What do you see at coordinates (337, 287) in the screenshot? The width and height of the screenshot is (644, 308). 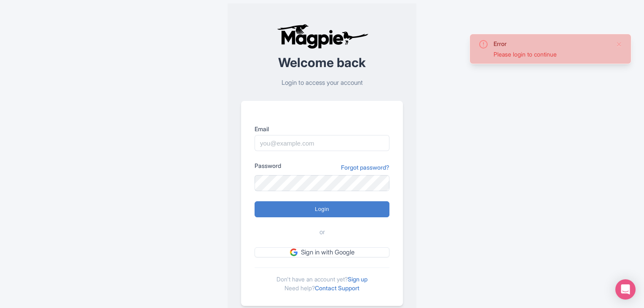 I see `a: Contact Support` at bounding box center [337, 287].